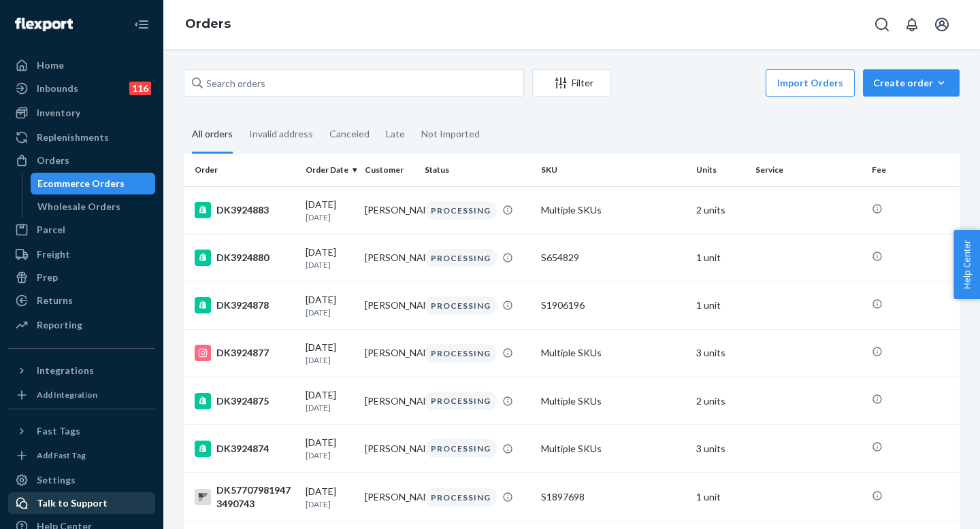 The image size is (980, 529). What do you see at coordinates (82, 255) in the screenshot?
I see `a: Freight` at bounding box center [82, 255].